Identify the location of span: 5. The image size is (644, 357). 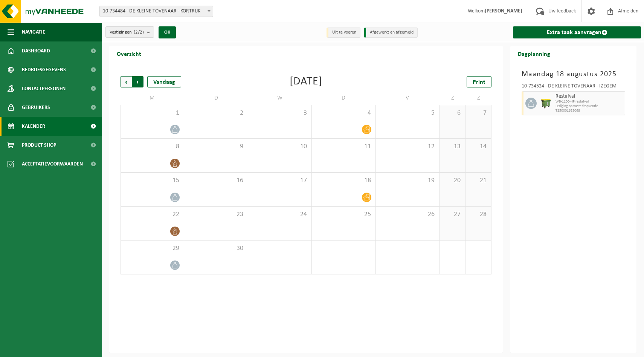
(408, 113).